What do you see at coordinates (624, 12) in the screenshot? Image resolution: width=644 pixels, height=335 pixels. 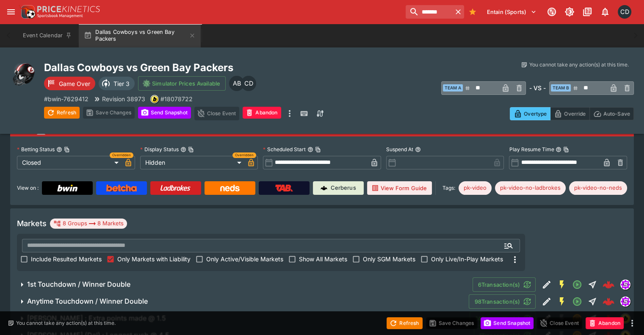 I see `div: Cameron Duffy` at bounding box center [624, 12].